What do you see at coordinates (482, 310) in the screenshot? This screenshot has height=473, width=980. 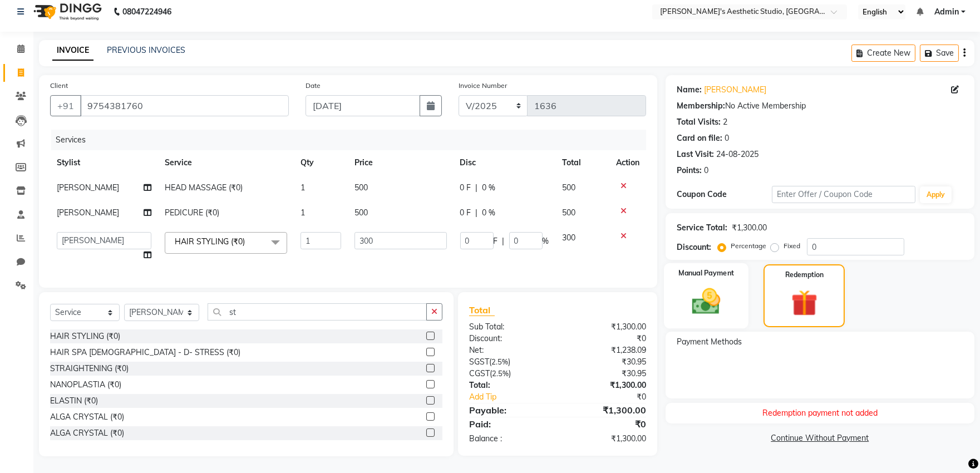 I see `span: Total` at bounding box center [482, 310].